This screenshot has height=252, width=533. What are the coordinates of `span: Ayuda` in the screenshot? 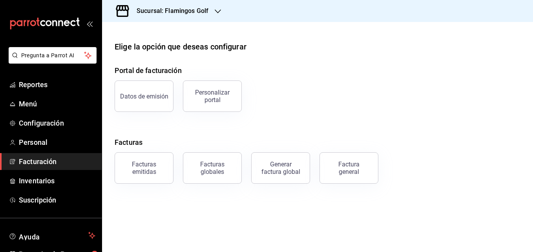 It's located at (52, 235).